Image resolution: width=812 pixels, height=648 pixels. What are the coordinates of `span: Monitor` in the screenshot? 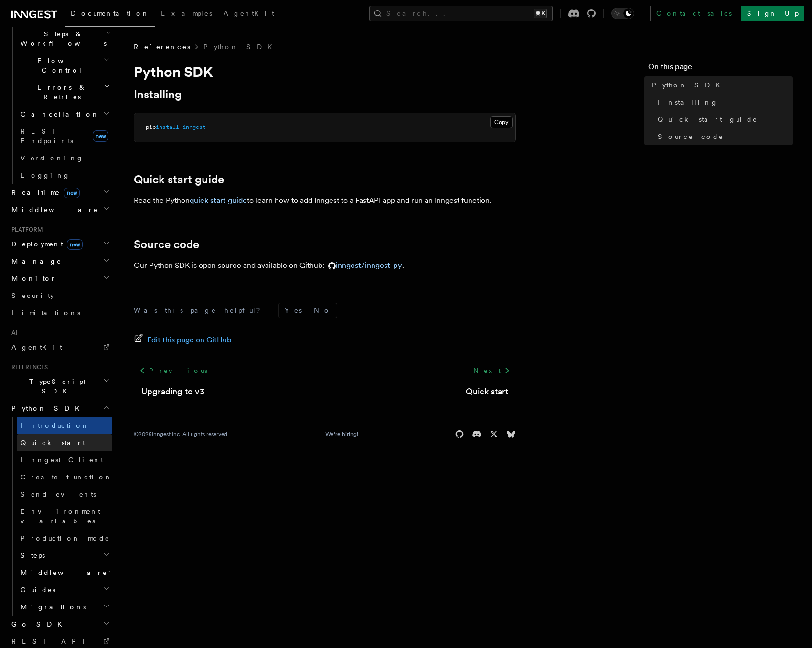 It's located at (32, 278).